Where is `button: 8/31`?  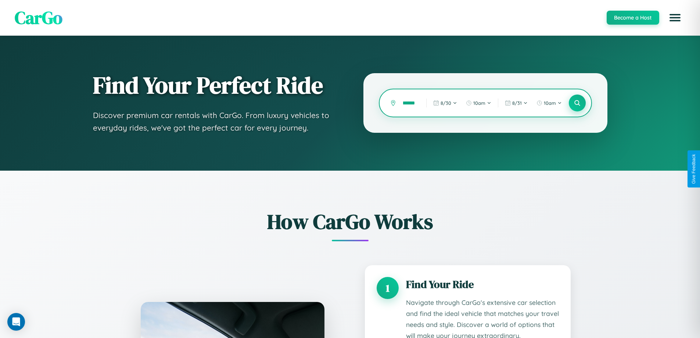 button: 8/31 is located at coordinates (517, 103).